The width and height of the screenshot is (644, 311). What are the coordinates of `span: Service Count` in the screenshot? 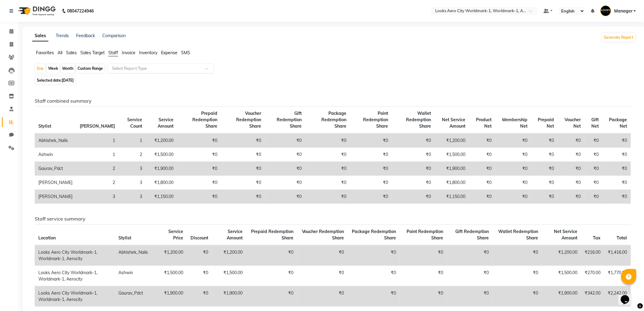 It's located at (135, 123).